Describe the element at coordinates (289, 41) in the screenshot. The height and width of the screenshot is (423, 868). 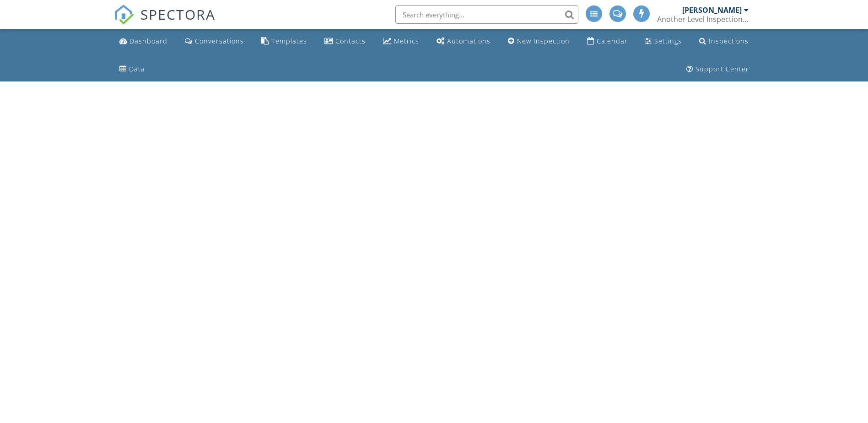
I see `div: Templates` at that location.